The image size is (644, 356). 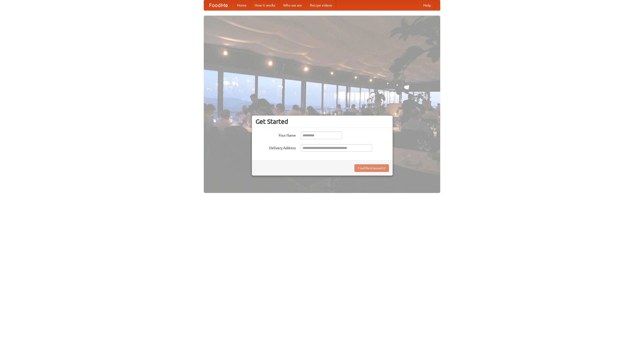 What do you see at coordinates (372, 168) in the screenshot?
I see `button: Find Restaurants!` at bounding box center [372, 168].